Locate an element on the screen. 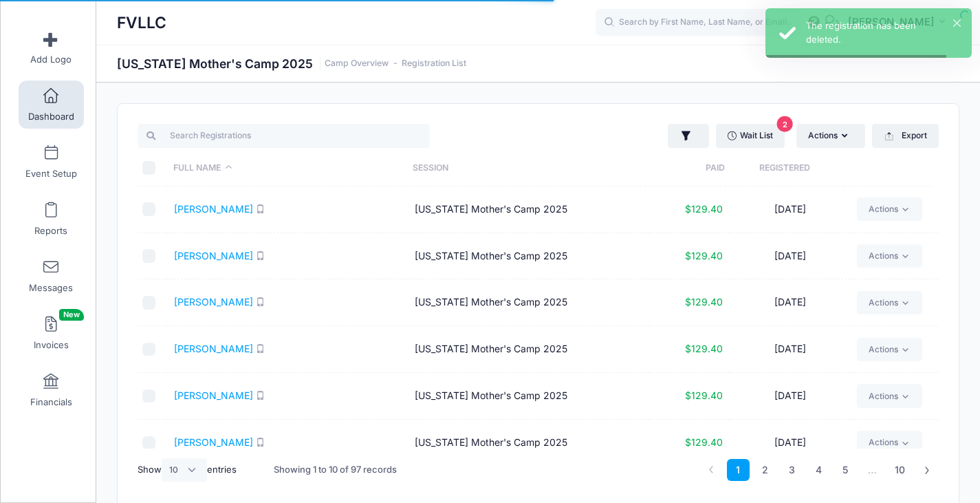 This screenshot has width=980, height=503. span: Invoices is located at coordinates (50, 345).